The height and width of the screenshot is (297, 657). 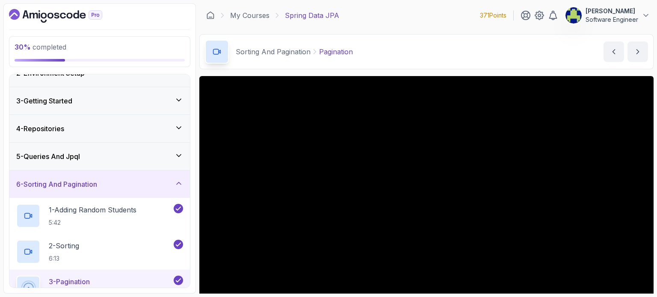 I want to click on p: 3 - Pagination, so click(x=69, y=282).